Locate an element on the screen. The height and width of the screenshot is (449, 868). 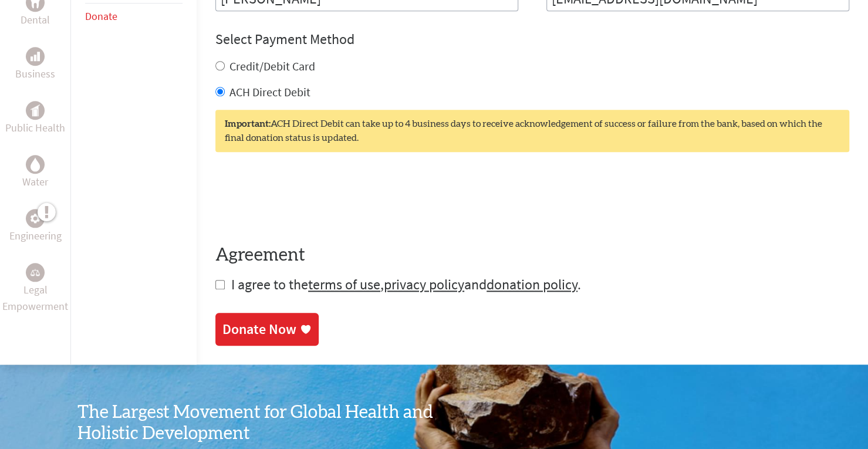
a: Legal EmpowermentLegal Empowerment is located at coordinates (35, 289).